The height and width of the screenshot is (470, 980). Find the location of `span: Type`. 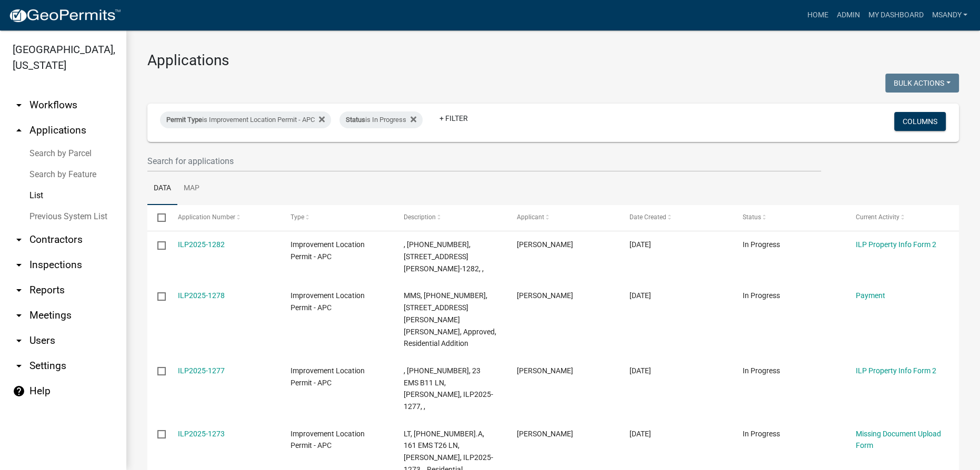

span: Type is located at coordinates (298, 217).